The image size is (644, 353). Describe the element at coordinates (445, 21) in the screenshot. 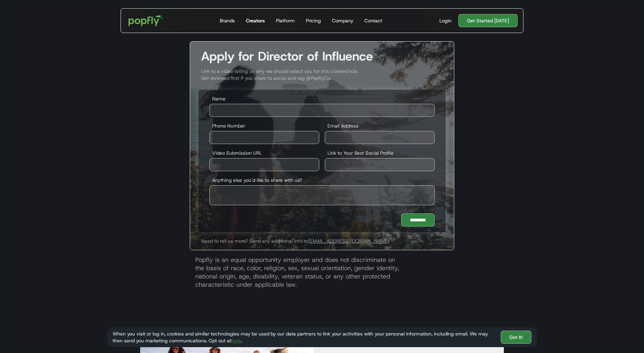

I see `div: Login` at that location.